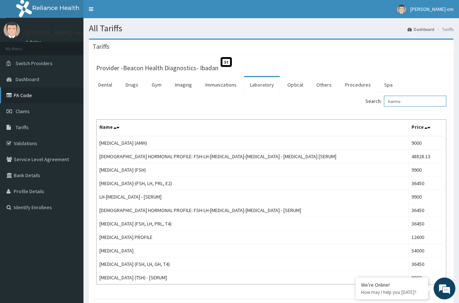 The image size is (459, 303). What do you see at coordinates (295, 85) in the screenshot?
I see `a: Optical` at bounding box center [295, 85].